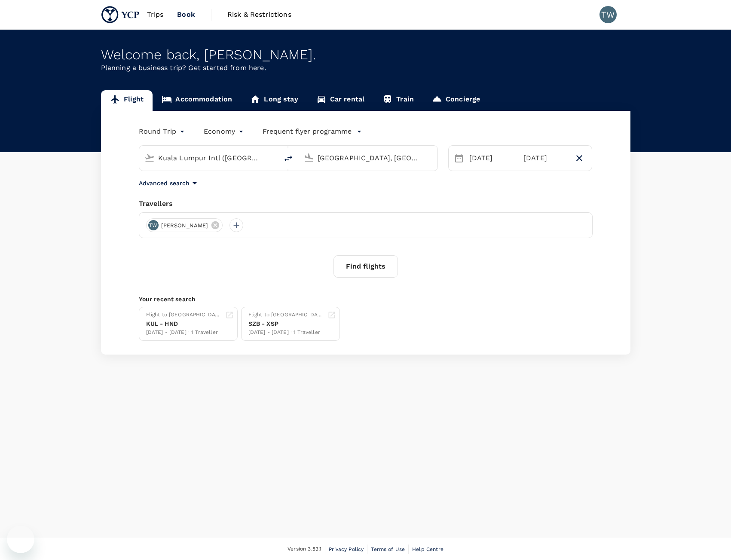 The height and width of the screenshot is (560, 731). I want to click on span: Terms of Use, so click(387, 549).